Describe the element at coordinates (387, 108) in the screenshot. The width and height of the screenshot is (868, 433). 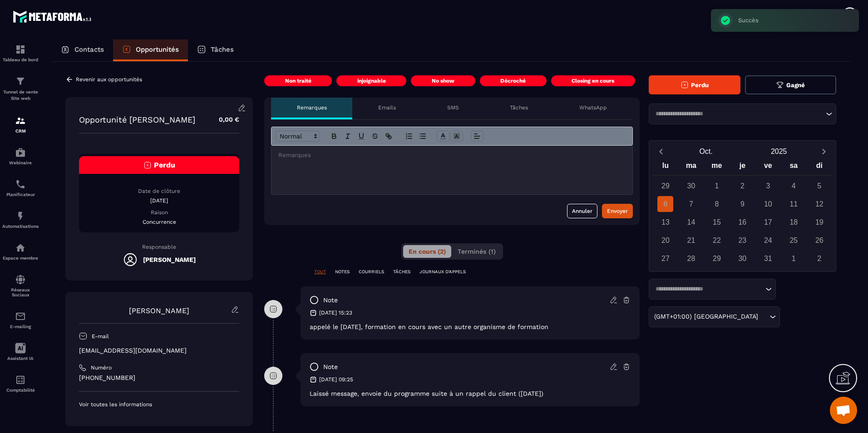
I see `p: Emails` at that location.